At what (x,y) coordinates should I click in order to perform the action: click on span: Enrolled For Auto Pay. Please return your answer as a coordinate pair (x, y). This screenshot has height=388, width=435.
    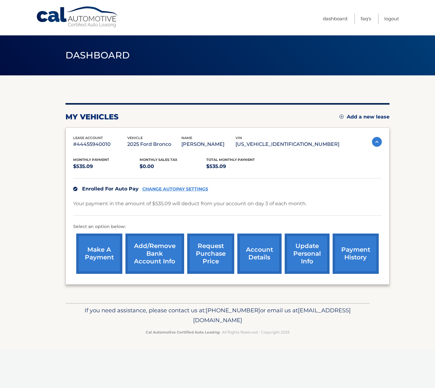
    Looking at the image, I should click on (110, 188).